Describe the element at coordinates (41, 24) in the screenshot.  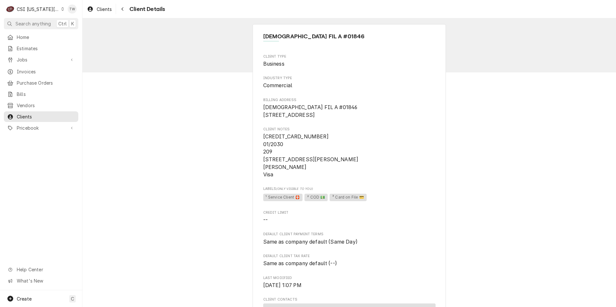
I see `button: Search anythingCtrlK` at that location.